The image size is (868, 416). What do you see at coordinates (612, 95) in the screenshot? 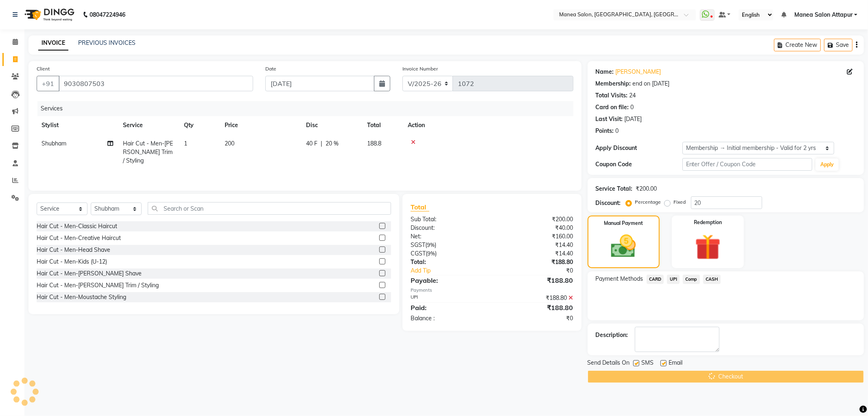
I see `div: Total Visits:` at bounding box center [612, 95].